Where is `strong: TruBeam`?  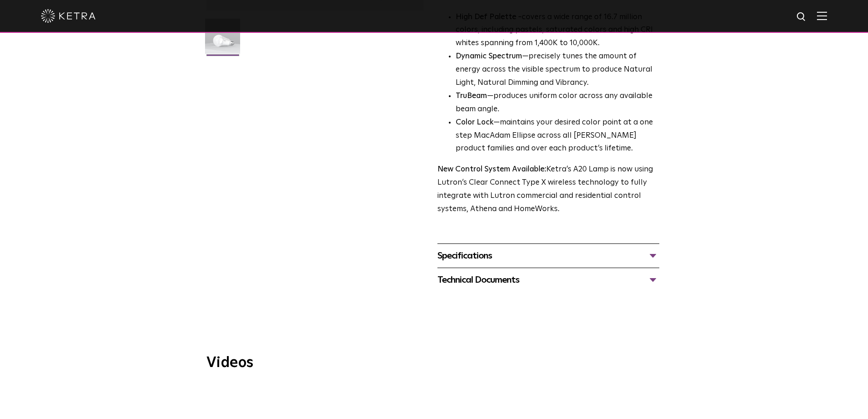 strong: TruBeam is located at coordinates (471, 96).